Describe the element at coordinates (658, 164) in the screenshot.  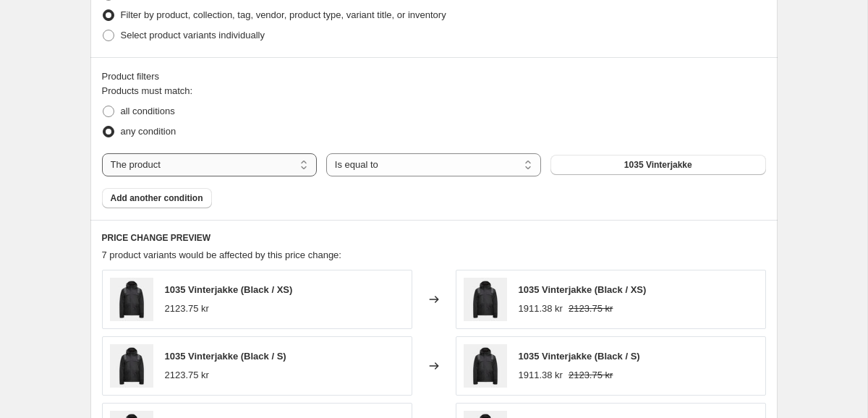
I see `span: 1035 Vinterjakke` at that location.